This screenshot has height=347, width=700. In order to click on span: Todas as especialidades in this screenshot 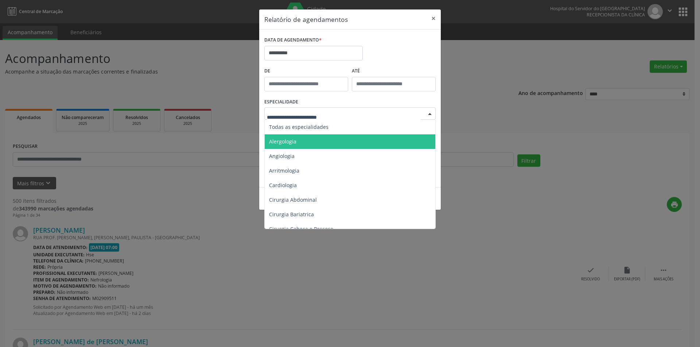, I will do `click(299, 127)`.